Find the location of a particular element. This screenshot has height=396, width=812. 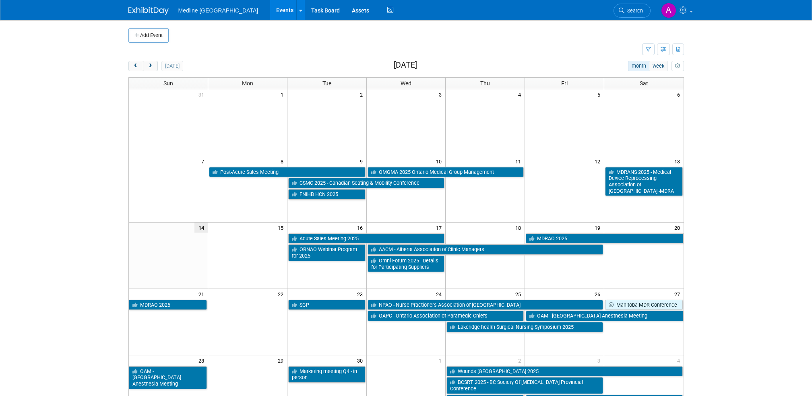

span: 27 is located at coordinates (678, 294).